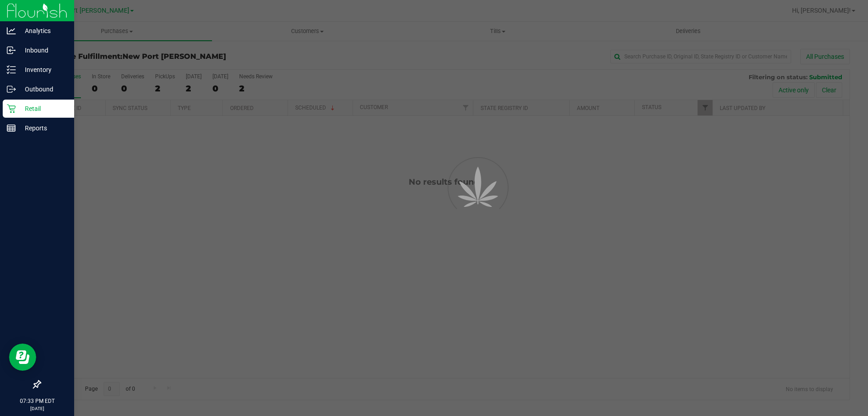  What do you see at coordinates (11, 51) in the screenshot?
I see `inline-svg: Inbound` at bounding box center [11, 51].